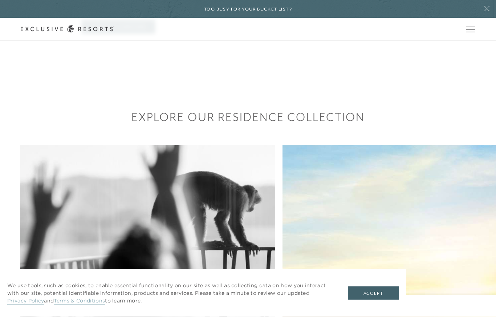  I want to click on a: Privacy Policy, so click(25, 301).